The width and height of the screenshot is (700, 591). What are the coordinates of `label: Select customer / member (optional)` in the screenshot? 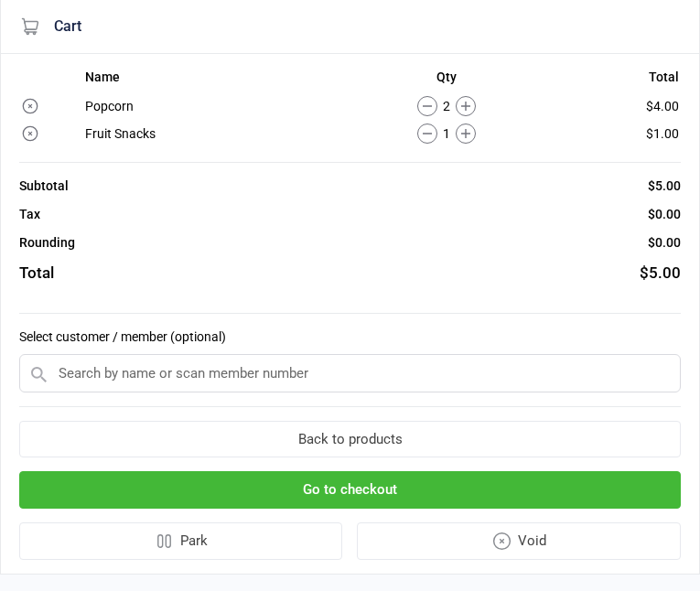 It's located at (349, 336).